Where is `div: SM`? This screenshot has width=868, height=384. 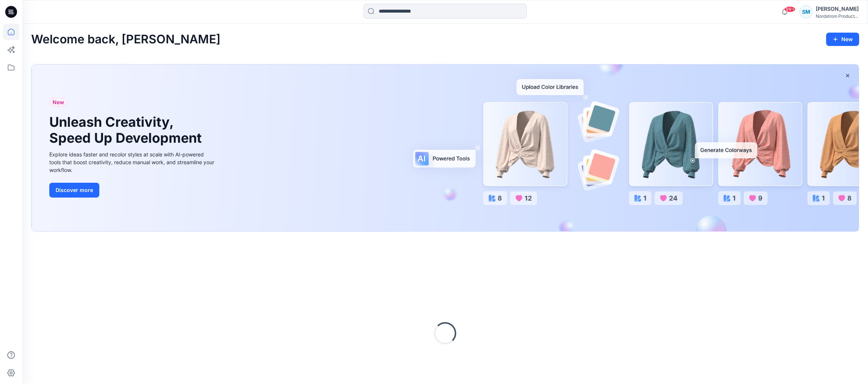
div: SM is located at coordinates (806, 12).